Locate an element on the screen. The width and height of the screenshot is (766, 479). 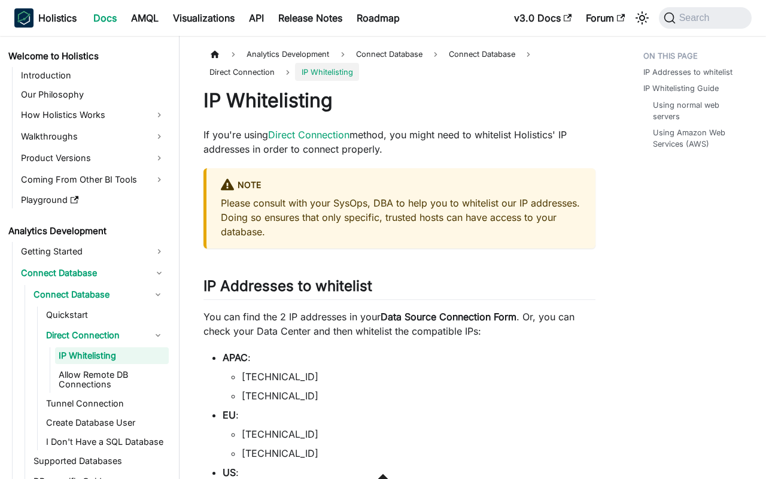
a: Visualizations is located at coordinates (204, 18).